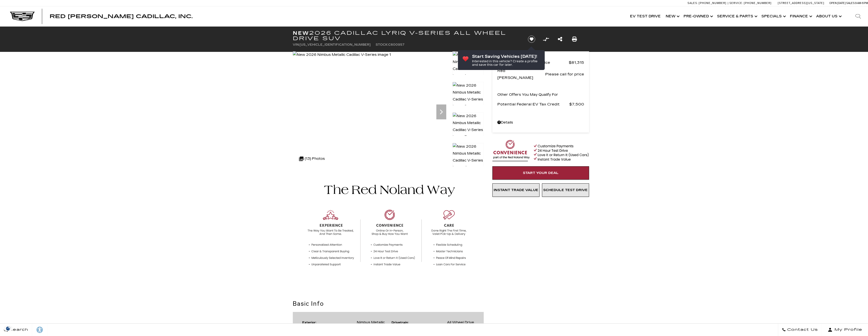 Image resolution: width=868 pixels, height=336 pixels. Describe the element at coordinates (540, 104) in the screenshot. I see `a: Potential Federal EV Tax Credit $7,500` at that location.